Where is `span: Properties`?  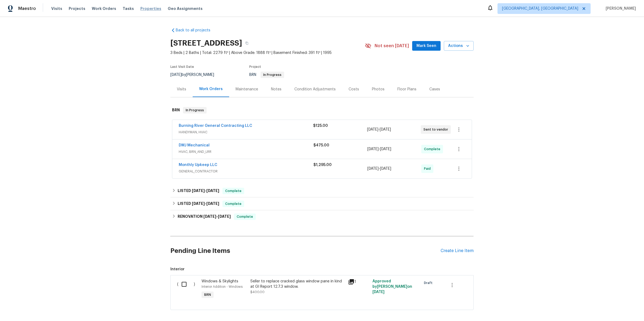 span: Properties is located at coordinates (151, 9).